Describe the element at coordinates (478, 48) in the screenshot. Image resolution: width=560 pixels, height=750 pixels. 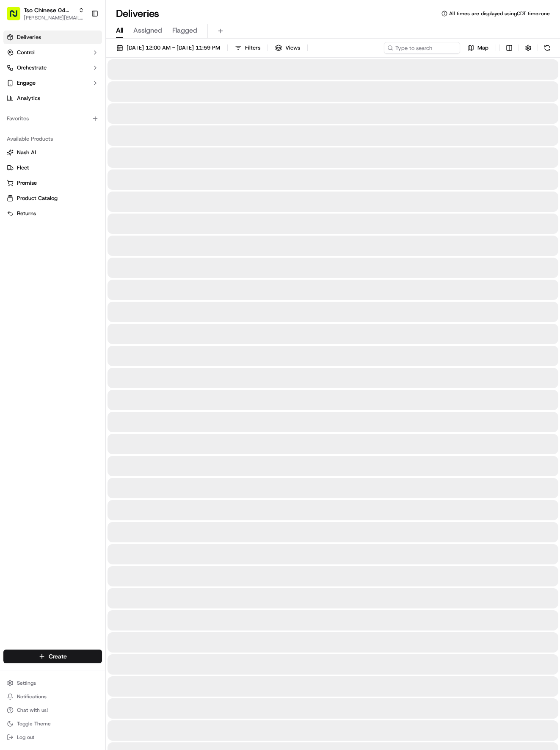
I see `button: Map` at that location.